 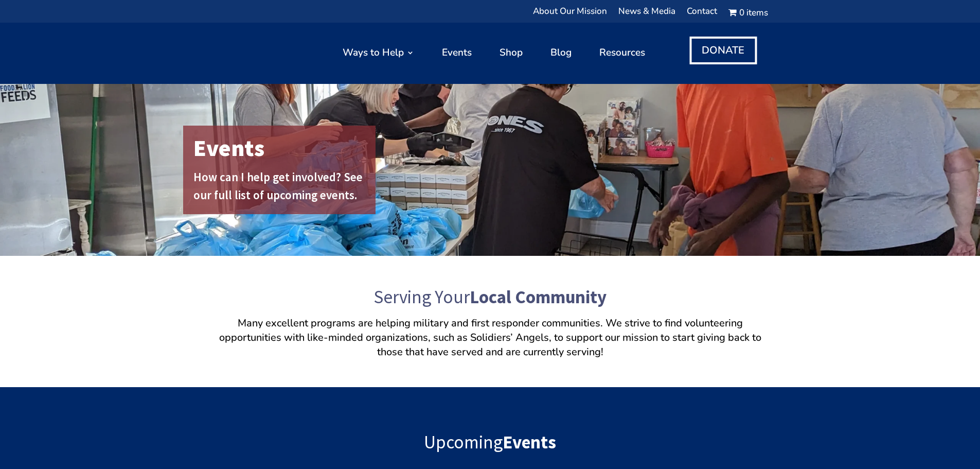 What do you see at coordinates (647, 14) in the screenshot?
I see `a: News & Media` at bounding box center [647, 14].